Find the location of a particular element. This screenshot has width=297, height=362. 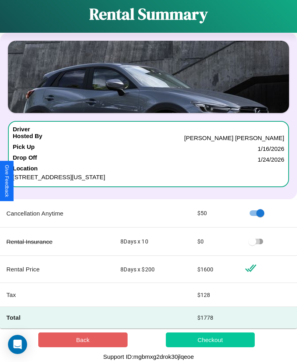

p: Rental Price is located at coordinates (57, 269).